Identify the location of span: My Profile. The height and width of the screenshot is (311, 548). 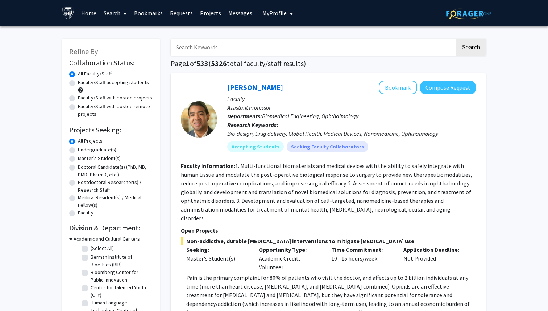
(274, 13).